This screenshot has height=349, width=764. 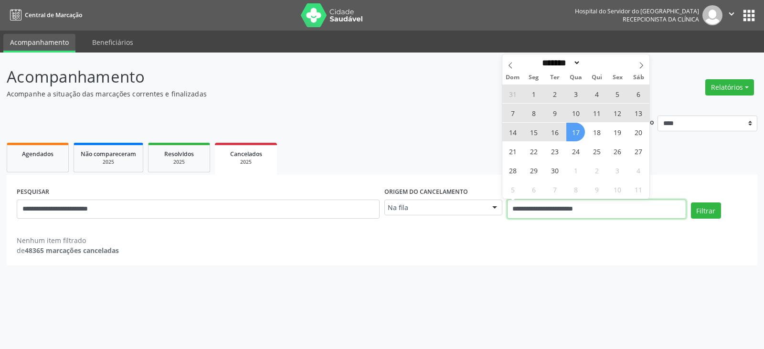 I want to click on span: Sex, so click(x=618, y=77).